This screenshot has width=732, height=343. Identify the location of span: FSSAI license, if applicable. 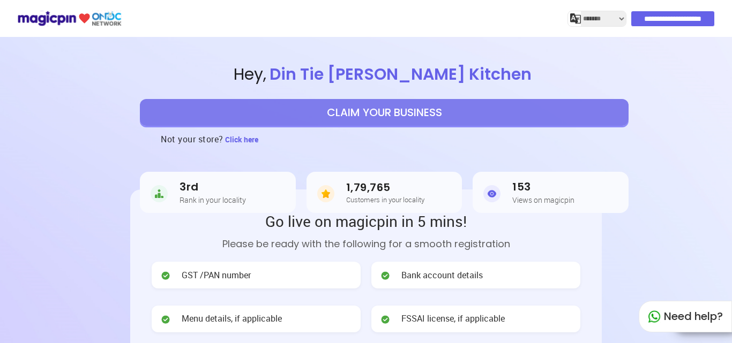
(453, 319).